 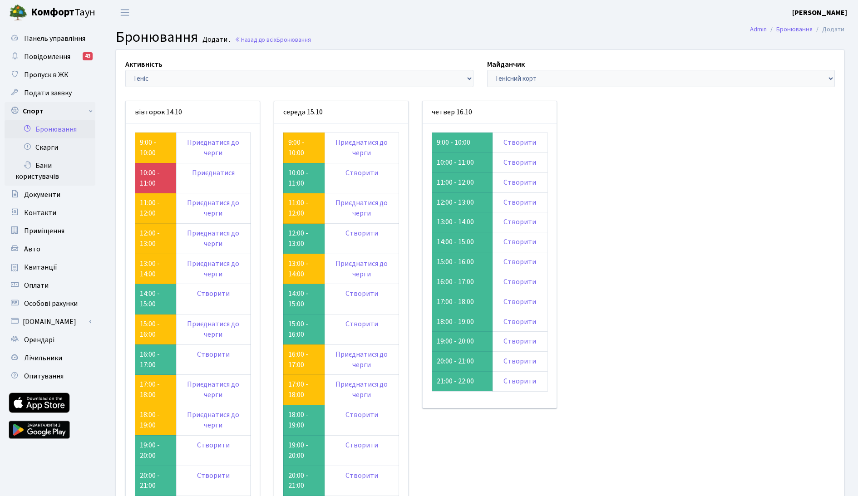 What do you see at coordinates (462, 203) in the screenshot?
I see `td: 12:00 - 13:00` at bounding box center [462, 203].